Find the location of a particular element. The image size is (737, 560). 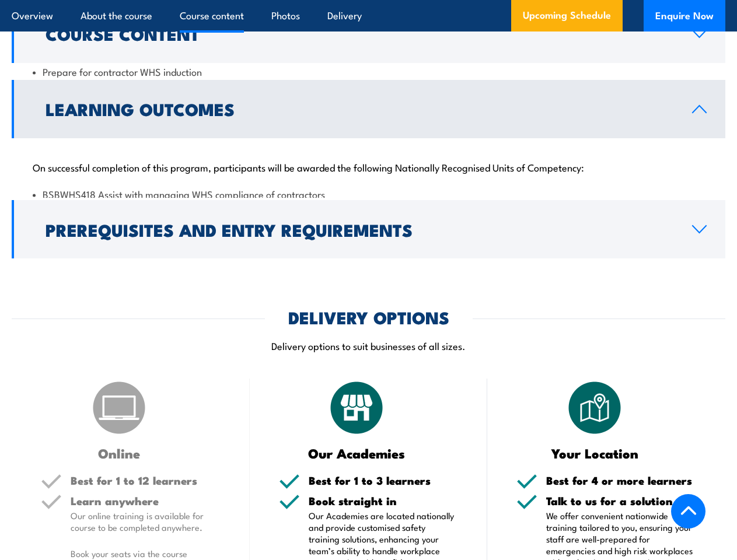

h2: DELIVERY OPTIONS is located at coordinates (369, 316).